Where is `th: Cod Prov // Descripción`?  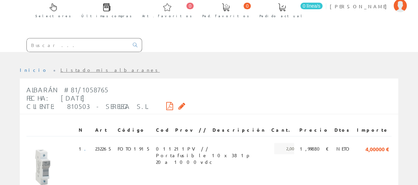
th: Cod Prov // Descripción is located at coordinates (211, 130).